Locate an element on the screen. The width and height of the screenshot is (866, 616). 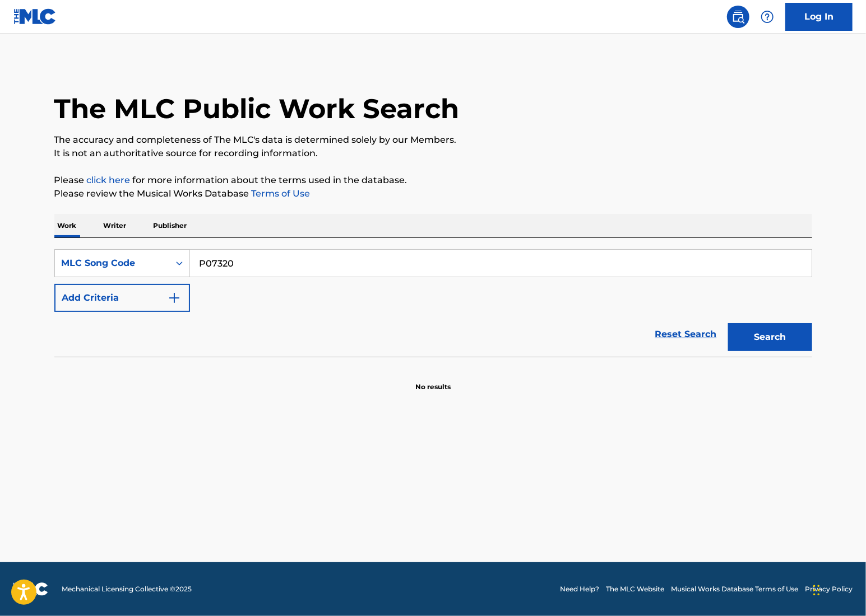
p: Please for more information about the terms used in the database. is located at coordinates (434, 180).